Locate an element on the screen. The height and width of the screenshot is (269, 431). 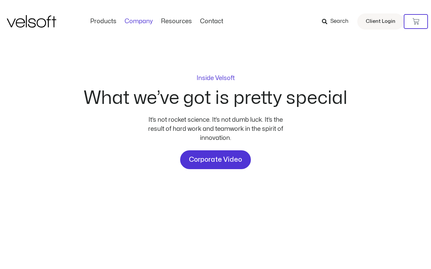
a: Client Login is located at coordinates (381, 22).